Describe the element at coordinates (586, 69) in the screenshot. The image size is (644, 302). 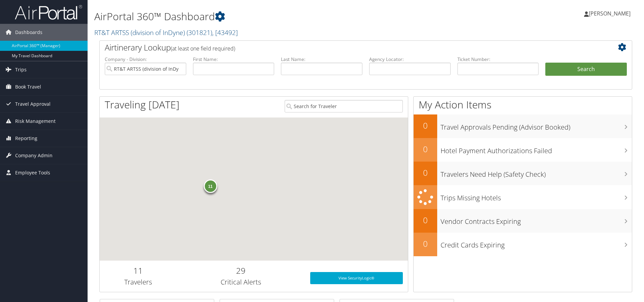
I see `button: Search` at that location.